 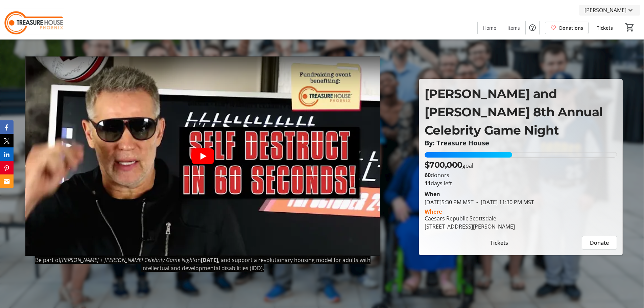 What do you see at coordinates (567, 27) in the screenshot?
I see `a: Donations` at bounding box center [567, 27].